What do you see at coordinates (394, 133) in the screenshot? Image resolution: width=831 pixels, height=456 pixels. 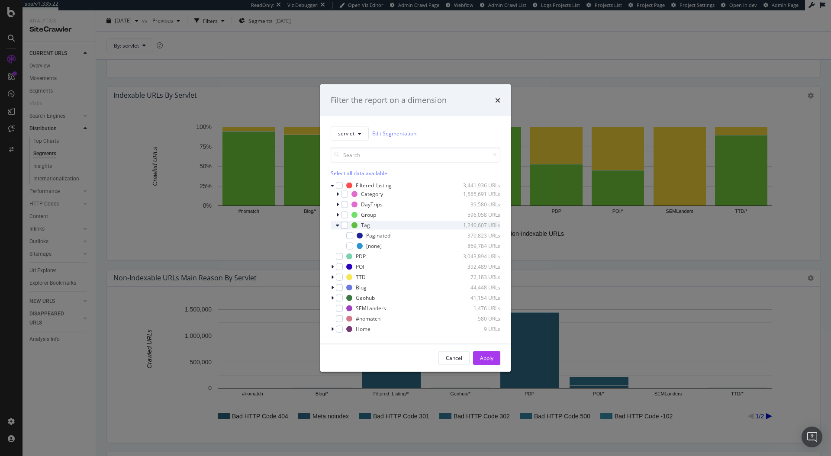 I see `a: Edit Segmentation` at bounding box center [394, 133].